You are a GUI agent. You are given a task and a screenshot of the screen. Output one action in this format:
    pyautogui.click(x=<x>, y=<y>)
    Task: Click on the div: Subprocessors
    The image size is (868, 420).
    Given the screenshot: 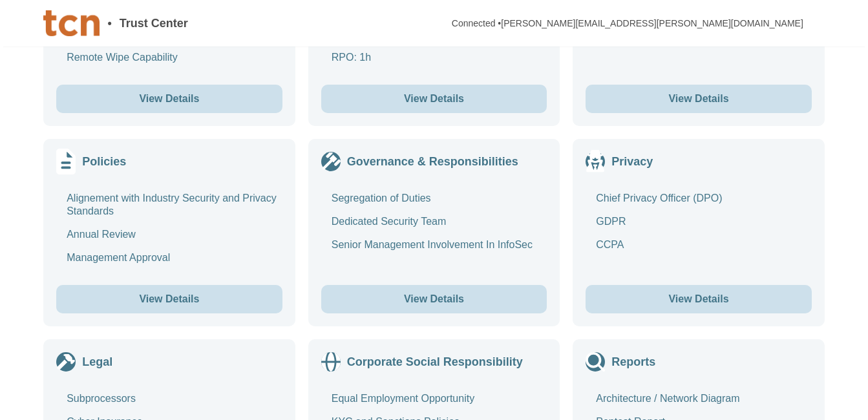 What is the action you would take?
    pyautogui.click(x=101, y=399)
    